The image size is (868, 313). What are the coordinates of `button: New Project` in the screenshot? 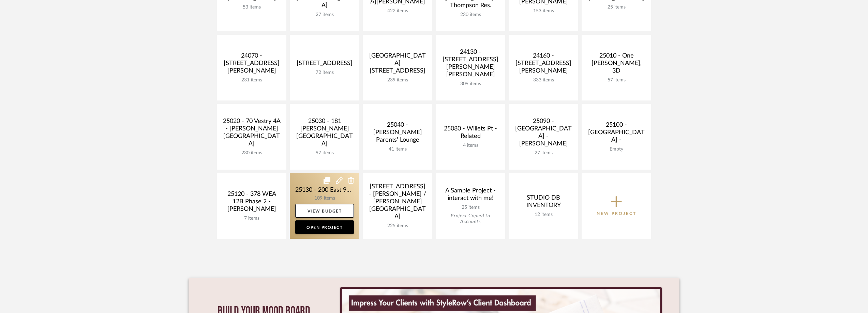 It's located at (616, 206).